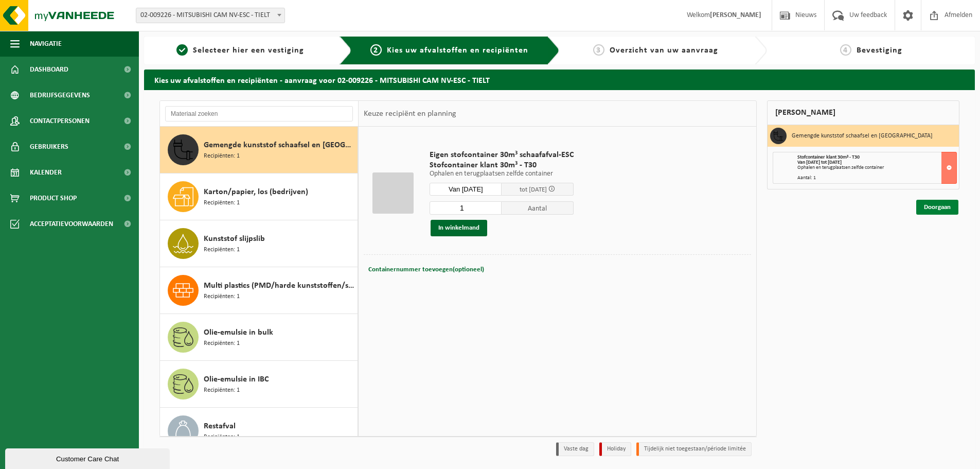 This screenshot has width=980, height=469. What do you see at coordinates (280, 286) in the screenshot?
I see `span: Multi plastics (PMD/harde kunststoffen/spanbanden/EPS/folie naturel/folie gemengd)` at bounding box center [280, 286].